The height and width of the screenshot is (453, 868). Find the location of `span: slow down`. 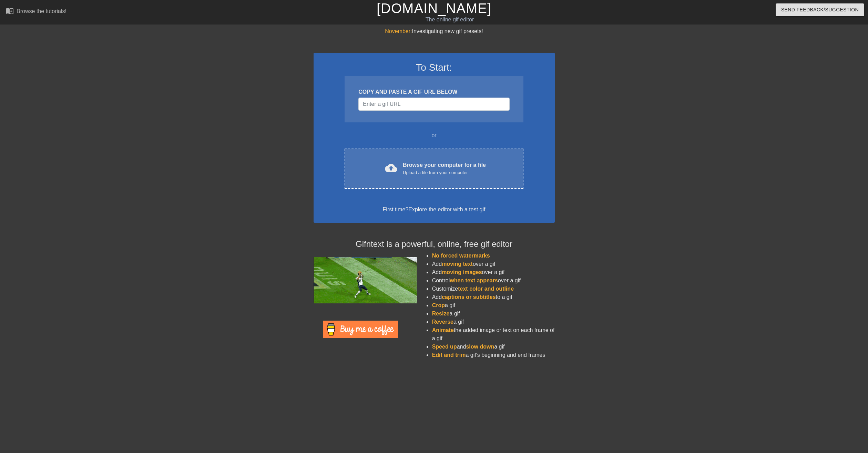

span: slow down is located at coordinates (480, 346).